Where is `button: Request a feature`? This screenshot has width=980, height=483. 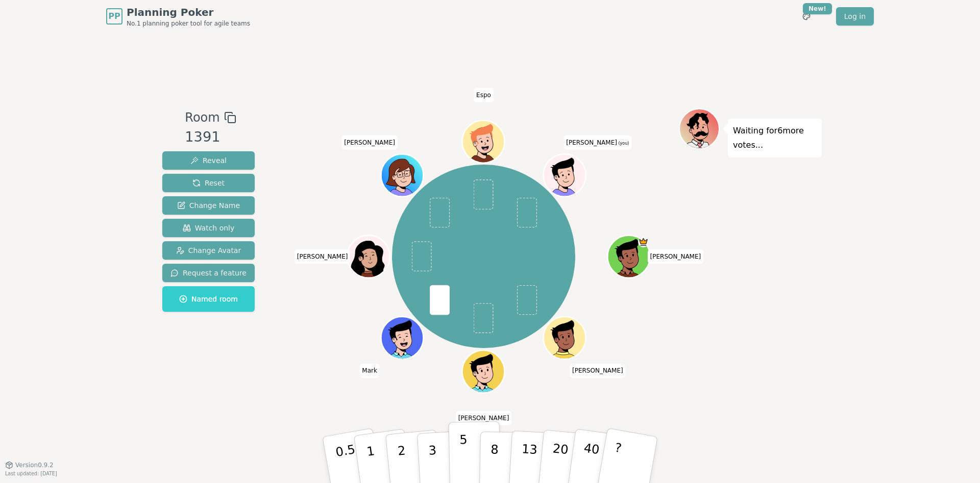
button: Request a feature is located at coordinates (208, 273).